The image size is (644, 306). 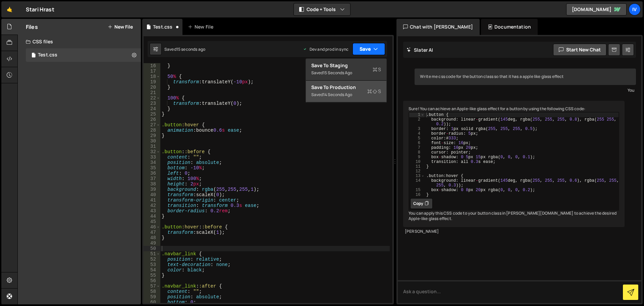 What do you see at coordinates (32, 27) in the screenshot?
I see `h2: Files` at bounding box center [32, 27].